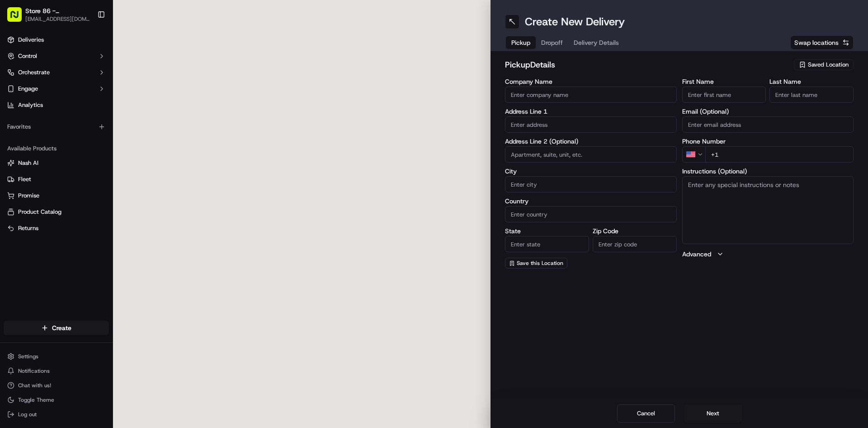 The height and width of the screenshot is (428, 868). I want to click on button: Notifications, so click(56, 371).